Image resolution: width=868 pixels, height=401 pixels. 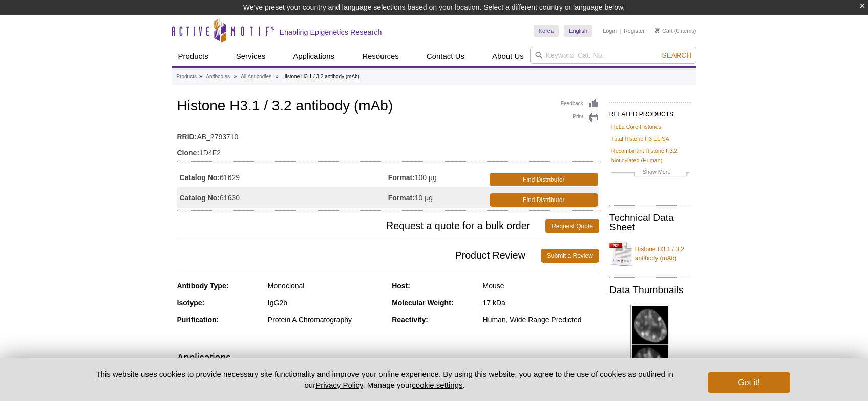 What do you see at coordinates (438, 198) in the screenshot?
I see `td: 10 µg` at bounding box center [438, 198].